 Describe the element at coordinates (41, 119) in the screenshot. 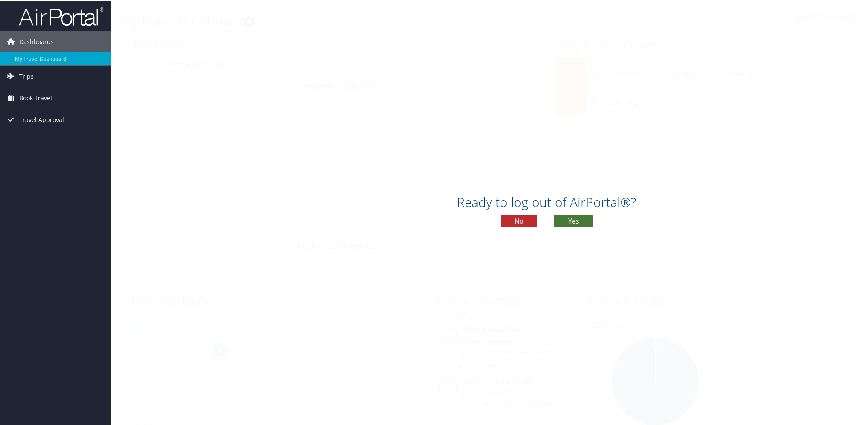

I see `span: Travel Approval` at that location.